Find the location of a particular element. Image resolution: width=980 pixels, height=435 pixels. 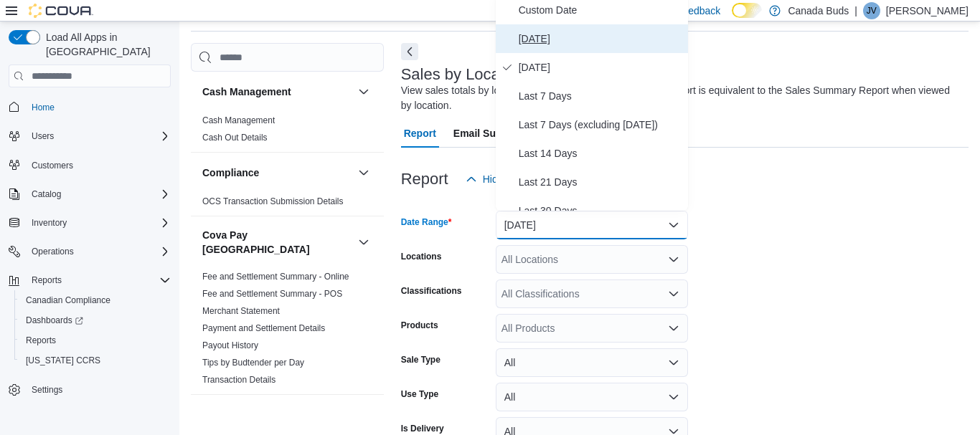

a: Transaction Details is located at coordinates (239, 380).